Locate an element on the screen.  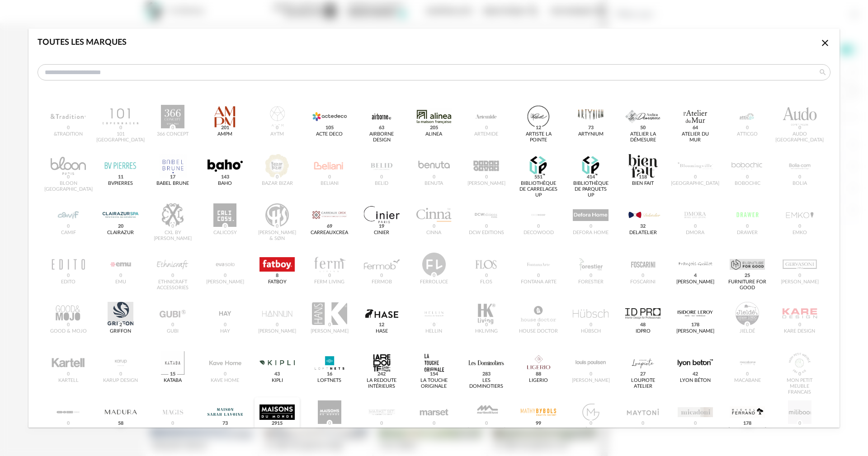
span: 99 is located at coordinates (539, 424).